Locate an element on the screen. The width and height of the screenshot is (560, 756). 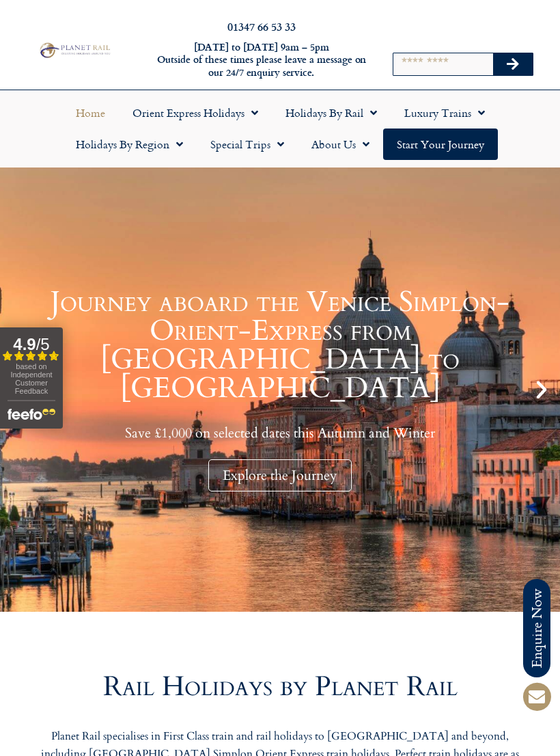
a: Luxury Trains is located at coordinates (444, 113).